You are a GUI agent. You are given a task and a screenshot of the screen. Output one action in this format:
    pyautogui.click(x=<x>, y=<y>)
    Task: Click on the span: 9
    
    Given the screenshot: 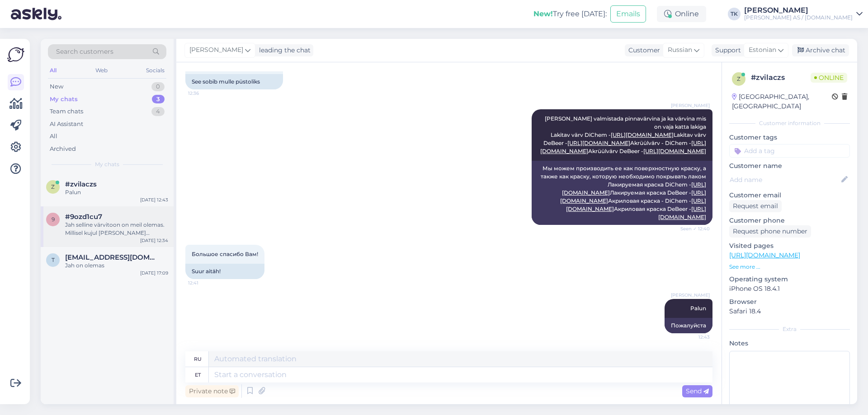 What is the action you would take?
    pyautogui.click(x=53, y=219)
    